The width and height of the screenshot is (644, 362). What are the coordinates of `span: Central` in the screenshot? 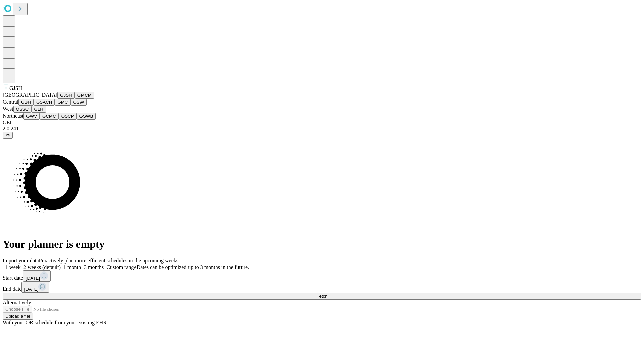 It's located at (10, 102).